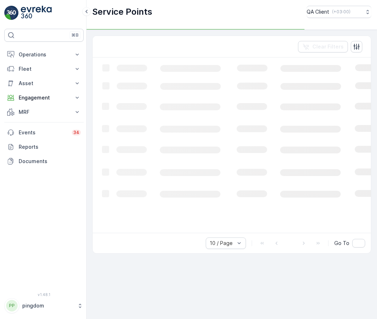 This screenshot has height=319, width=377. I want to click on img: logo_light-DOdMpM7g.png, so click(36, 13).